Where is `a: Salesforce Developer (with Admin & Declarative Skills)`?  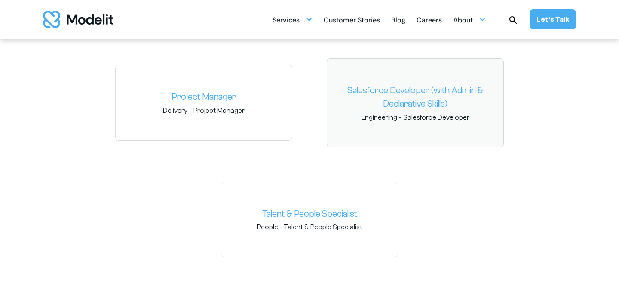
a: Salesforce Developer (with Admin & Declarative Skills) is located at coordinates (415, 97).